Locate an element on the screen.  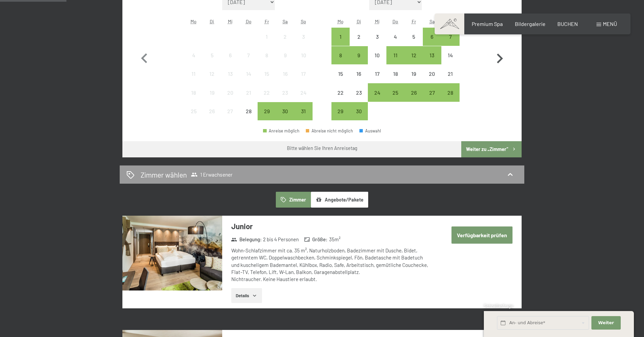
div: Thu Aug 28 2025 is located at coordinates (248, 111).